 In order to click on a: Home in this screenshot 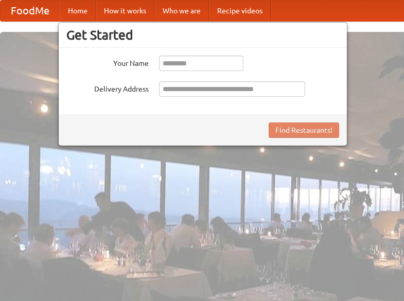, I will do `click(78, 11)`.